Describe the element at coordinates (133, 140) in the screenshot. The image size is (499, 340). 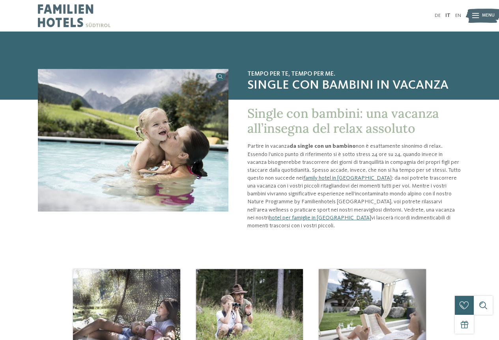
I see `img: Single con bambini in vacanza: relax puro` at that location.